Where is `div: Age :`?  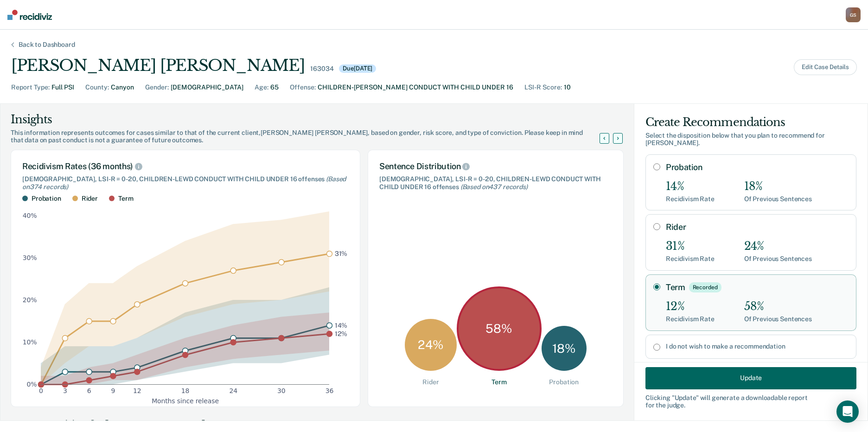 div: Age : is located at coordinates (261, 87).